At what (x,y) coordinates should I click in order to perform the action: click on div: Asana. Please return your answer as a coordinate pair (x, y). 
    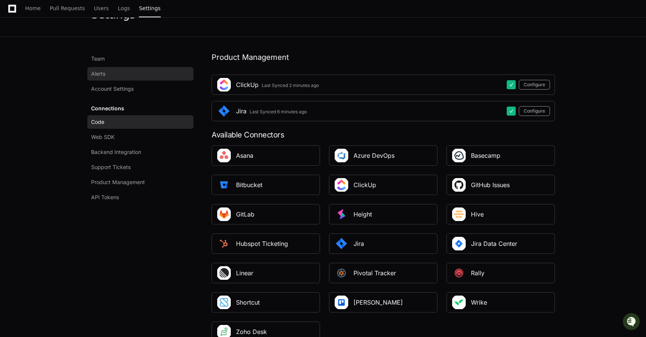
    Looking at the image, I should click on (245, 155).